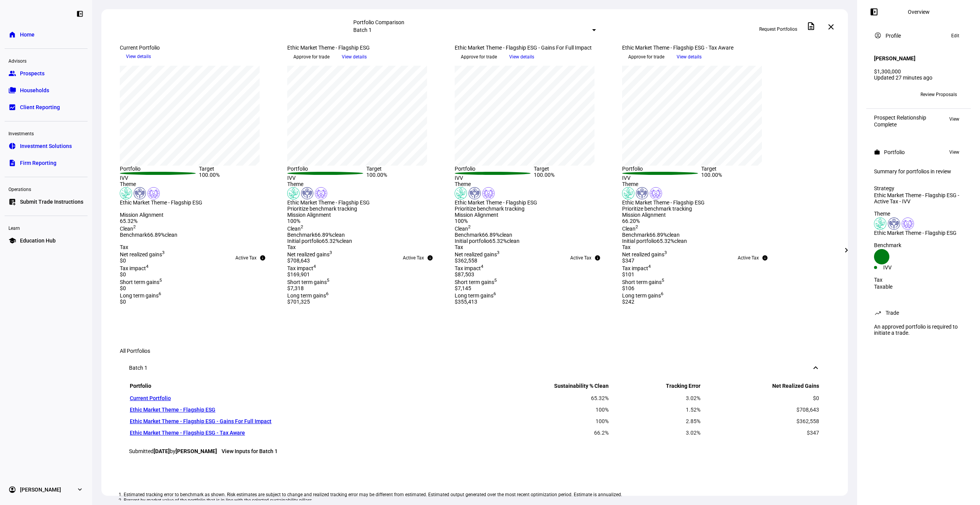  Describe the element at coordinates (760, 433) in the screenshot. I see `td: $347` at that location.